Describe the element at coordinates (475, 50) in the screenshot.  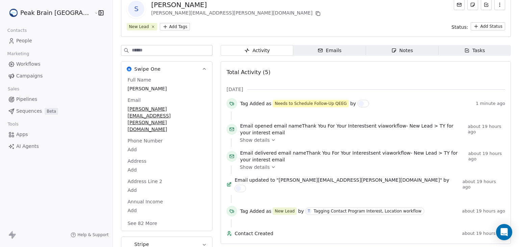
I see `div: Tasks` at that location.